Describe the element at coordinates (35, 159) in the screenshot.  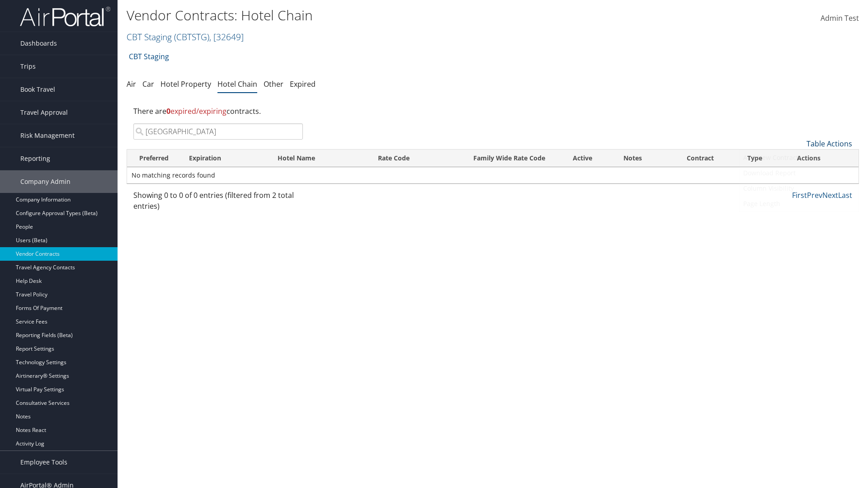
I see `span: Reporting` at that location.